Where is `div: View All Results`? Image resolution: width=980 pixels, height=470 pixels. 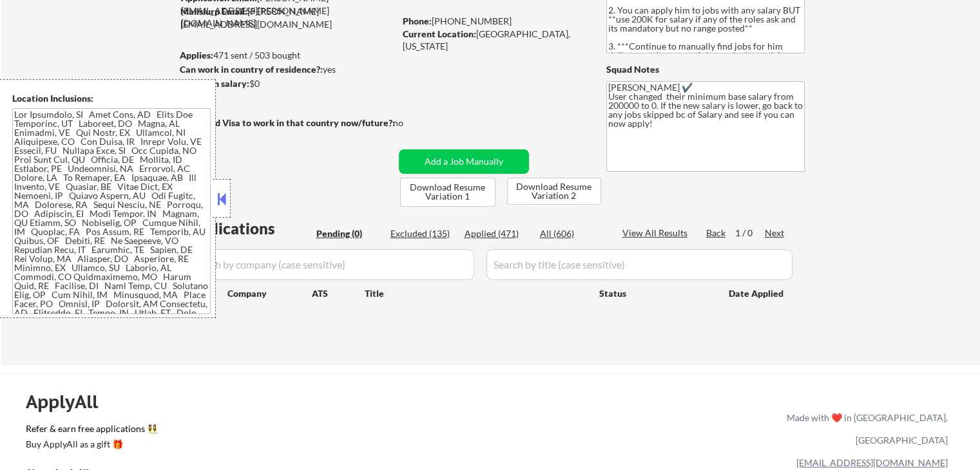
div: View All Results is located at coordinates (656, 233).